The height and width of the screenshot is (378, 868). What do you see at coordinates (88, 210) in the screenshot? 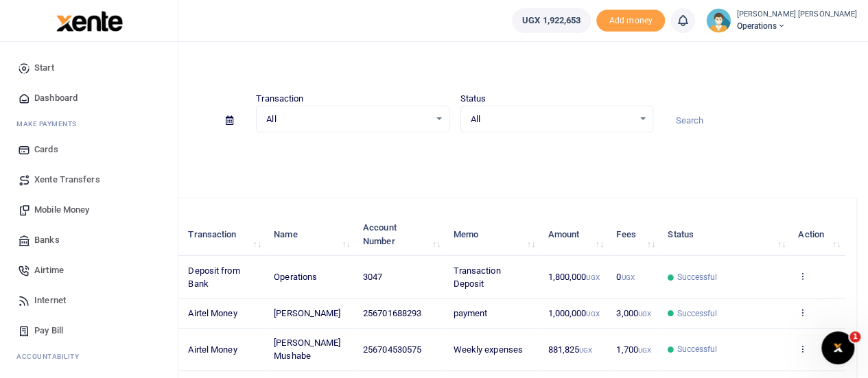
I see `a: Mobile Money` at bounding box center [88, 210].